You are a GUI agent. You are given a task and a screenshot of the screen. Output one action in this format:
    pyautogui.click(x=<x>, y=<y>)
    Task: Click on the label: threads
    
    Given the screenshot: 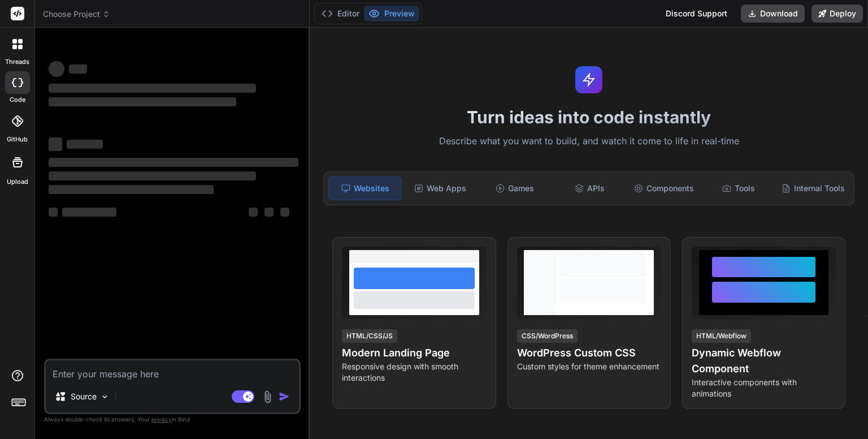 What is the action you would take?
    pyautogui.click(x=17, y=61)
    